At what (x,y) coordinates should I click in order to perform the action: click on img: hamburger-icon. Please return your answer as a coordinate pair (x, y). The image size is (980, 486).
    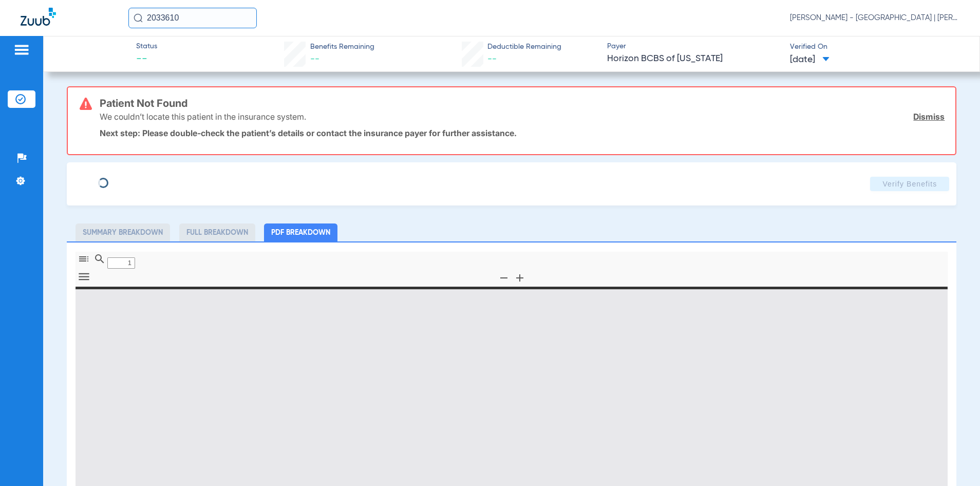
    Looking at the image, I should click on (21, 50).